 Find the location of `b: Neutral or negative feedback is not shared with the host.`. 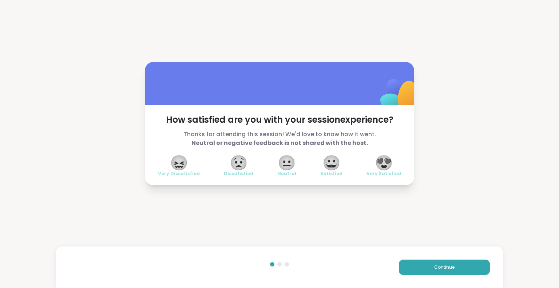

b: Neutral or negative feedback is not shared with the host. is located at coordinates (280, 143).